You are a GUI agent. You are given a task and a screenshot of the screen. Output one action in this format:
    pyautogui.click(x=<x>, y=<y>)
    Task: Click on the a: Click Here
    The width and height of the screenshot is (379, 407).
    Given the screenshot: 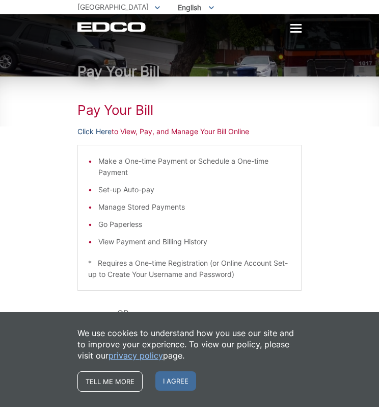 What is the action you would take?
    pyautogui.click(x=94, y=131)
    